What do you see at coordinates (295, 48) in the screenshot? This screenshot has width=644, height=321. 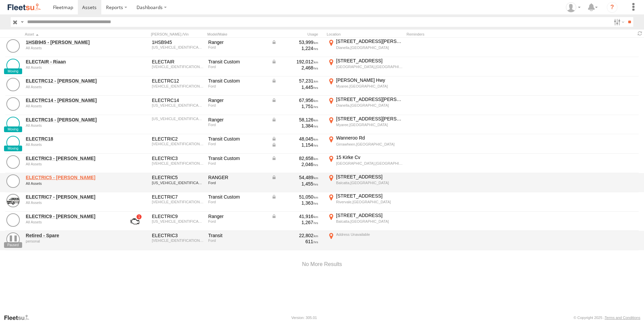 I see `div: 1,224` at bounding box center [295, 48].